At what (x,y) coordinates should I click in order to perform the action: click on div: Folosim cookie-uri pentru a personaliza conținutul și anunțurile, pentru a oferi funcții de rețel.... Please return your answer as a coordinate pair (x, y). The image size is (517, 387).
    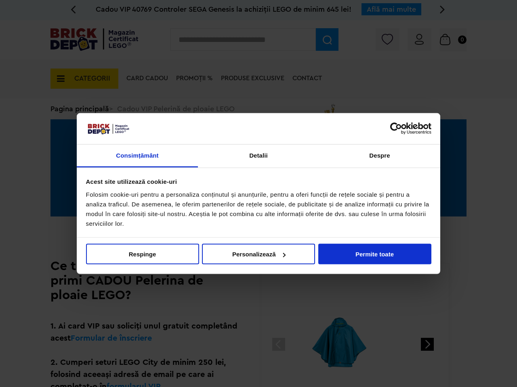
    Looking at the image, I should click on (258, 209).